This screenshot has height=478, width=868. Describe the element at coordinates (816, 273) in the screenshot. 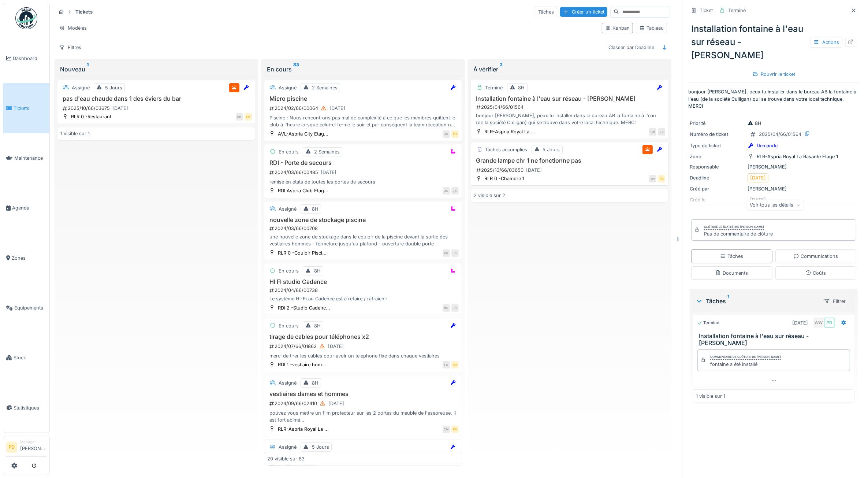

I see `div: Coûts` at that location.